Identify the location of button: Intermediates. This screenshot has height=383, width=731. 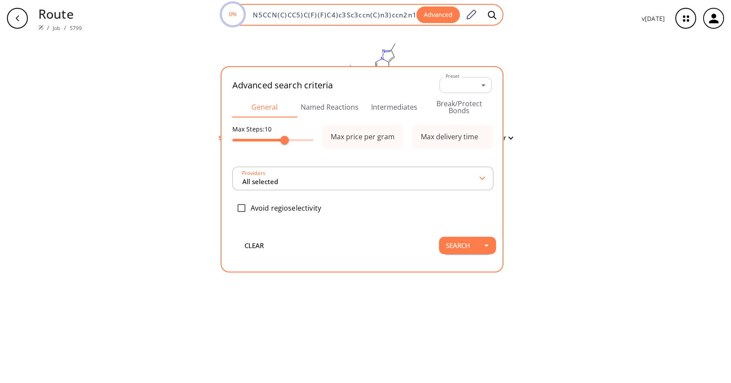
(394, 107).